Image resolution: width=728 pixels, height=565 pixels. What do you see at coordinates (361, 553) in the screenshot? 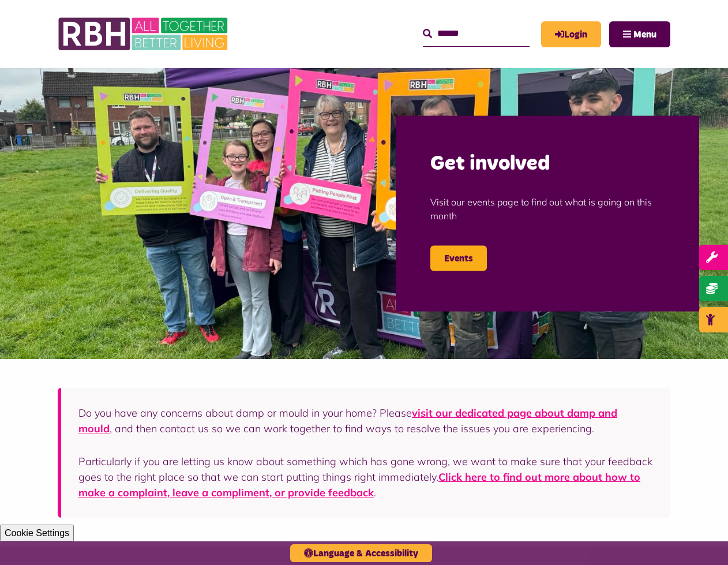
I see `button: Language & Accessibility` at bounding box center [361, 553].